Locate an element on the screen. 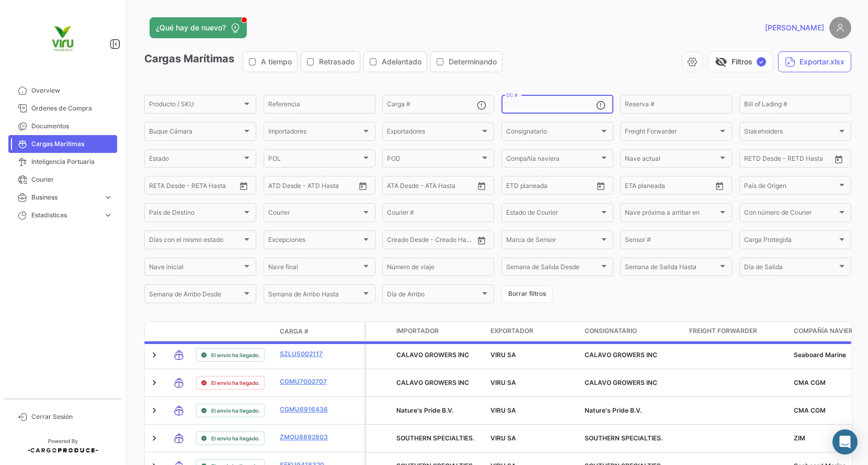 This screenshot has height=465, width=868. span: Nave final is located at coordinates (315, 269).